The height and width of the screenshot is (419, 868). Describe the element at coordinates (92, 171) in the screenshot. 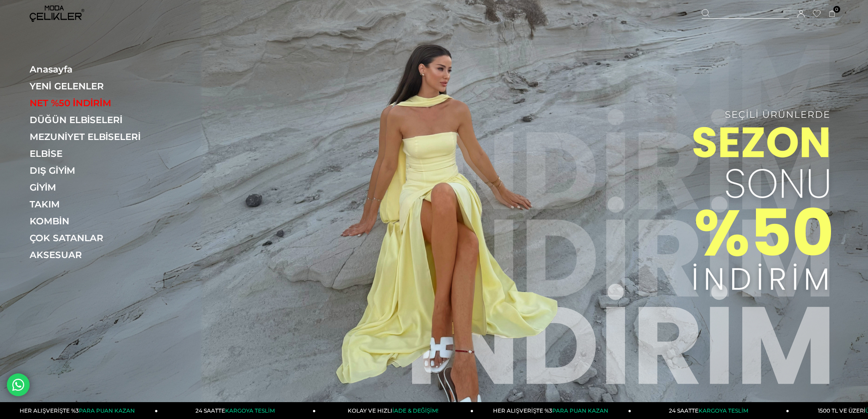

I see `a: DIŞ GİYİM` at that location.